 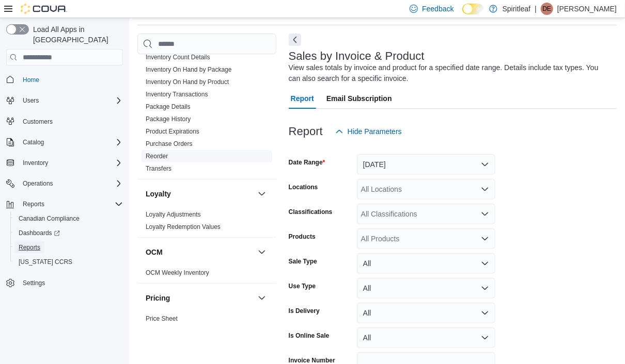 What do you see at coordinates (169, 144) in the screenshot?
I see `a: Purchase Orders` at bounding box center [169, 144].